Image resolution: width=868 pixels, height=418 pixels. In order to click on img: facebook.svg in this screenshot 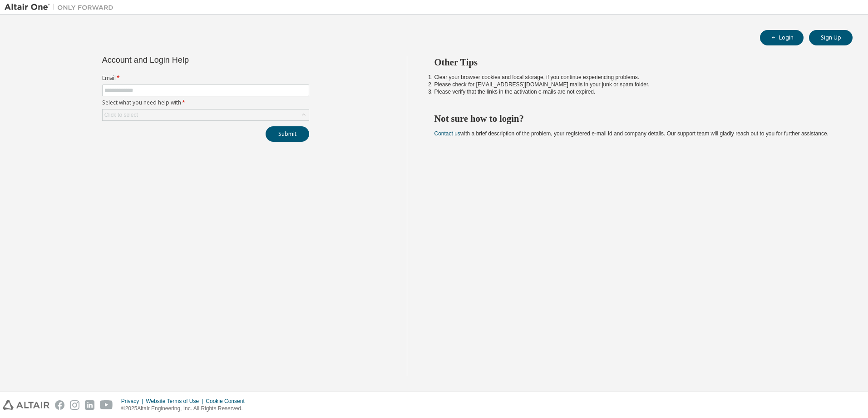, I will do `click(60, 404)`.